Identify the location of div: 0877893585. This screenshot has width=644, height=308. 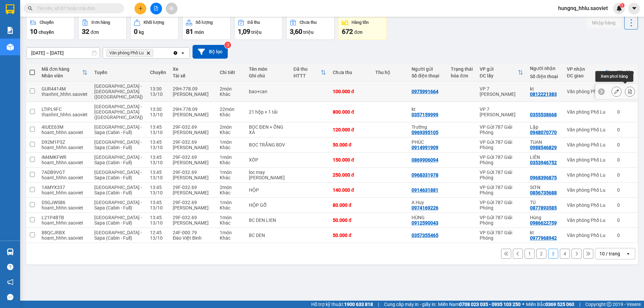
(543, 208).